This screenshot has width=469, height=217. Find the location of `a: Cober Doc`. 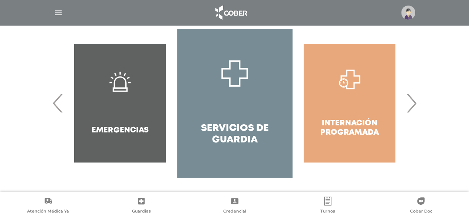

a: Cober Doc is located at coordinates (420, 206).